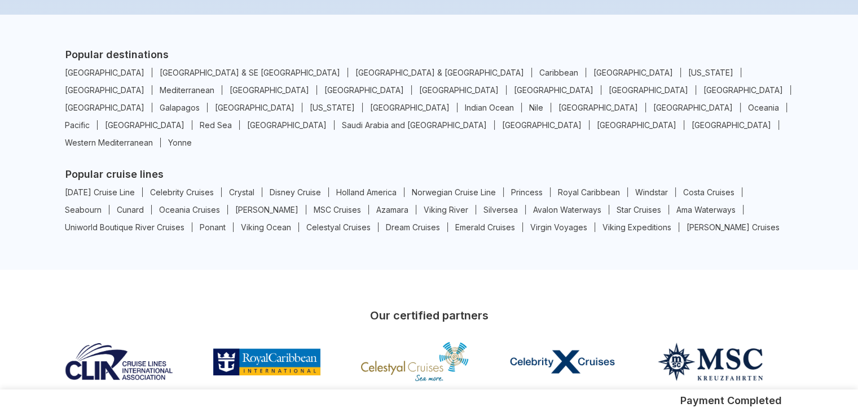  I want to click on a: Virgin Voyages, so click(559, 227).